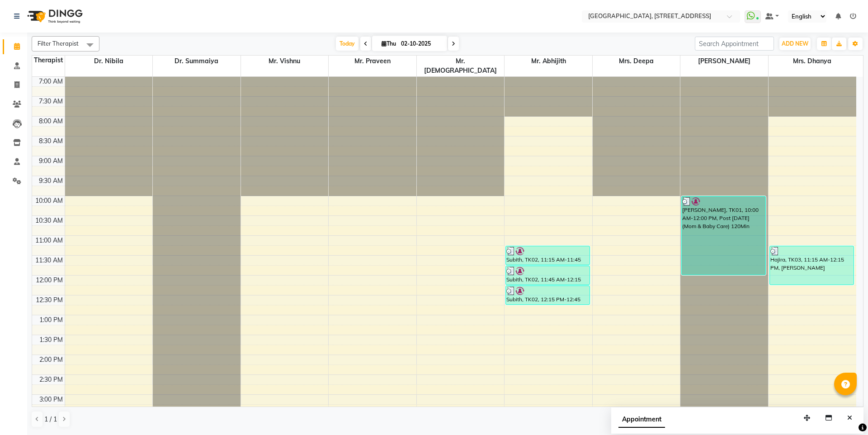 The image size is (868, 435). I want to click on div: 2:30 PM, so click(51, 380).